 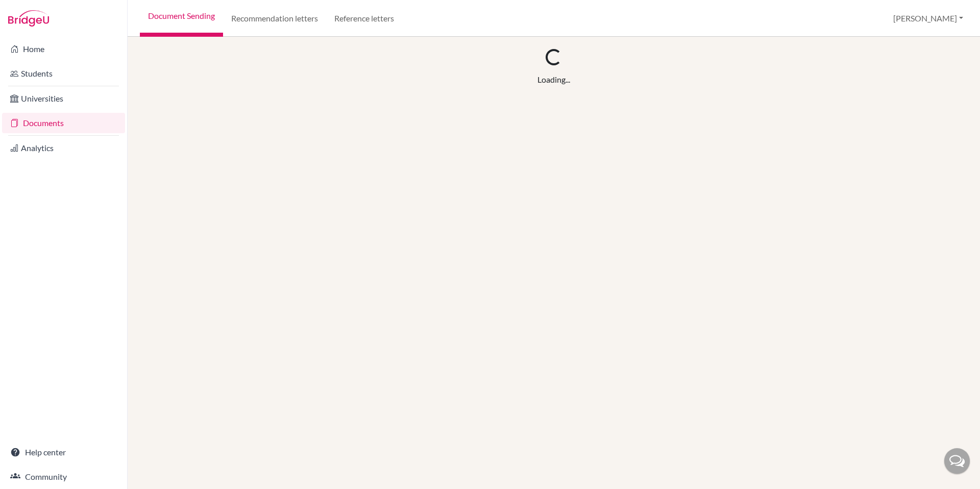 What do you see at coordinates (63, 477) in the screenshot?
I see `a: Community` at bounding box center [63, 477].